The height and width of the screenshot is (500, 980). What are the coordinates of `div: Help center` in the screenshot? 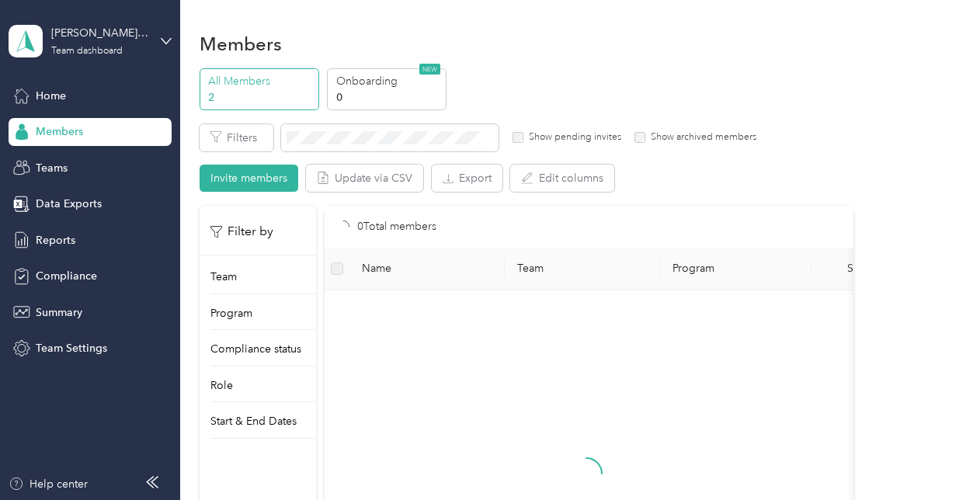 It's located at (48, 484).